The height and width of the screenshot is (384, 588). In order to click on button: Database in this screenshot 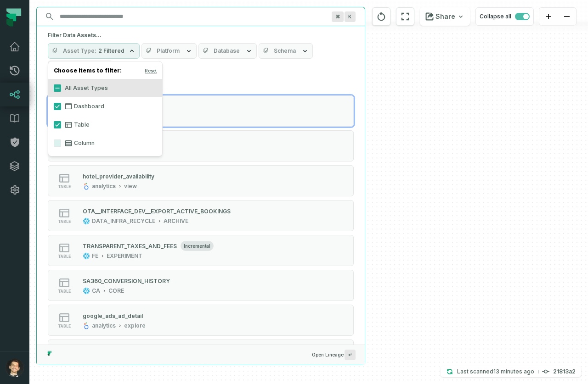, I will do `click(227, 51)`.